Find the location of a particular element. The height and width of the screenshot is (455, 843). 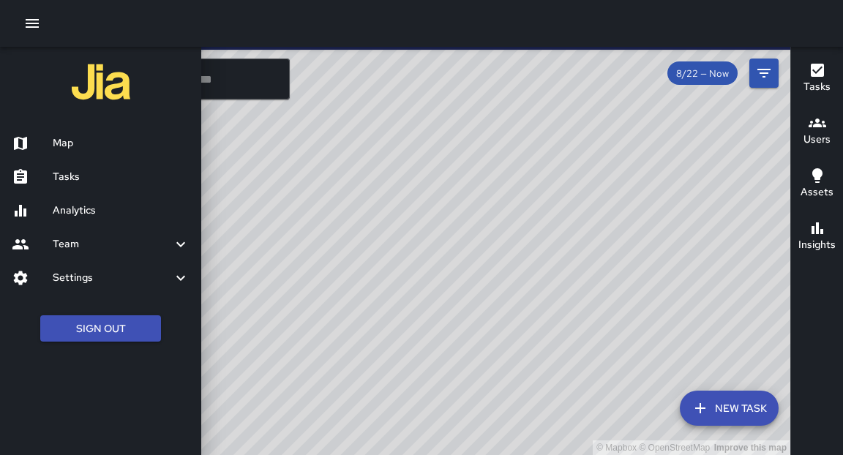

button: New Task is located at coordinates (729, 408).